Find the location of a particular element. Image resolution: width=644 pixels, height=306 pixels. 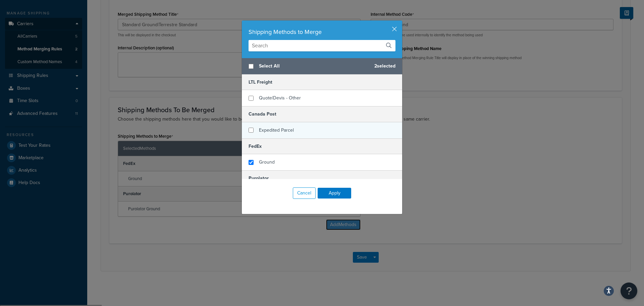

span: Expedited Parcel is located at coordinates (277, 130).